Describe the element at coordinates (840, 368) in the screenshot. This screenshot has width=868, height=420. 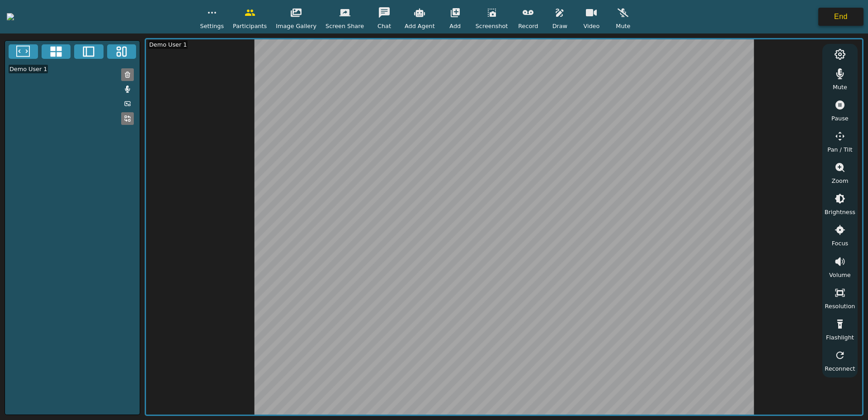
I see `span: Reconnect` at that location.